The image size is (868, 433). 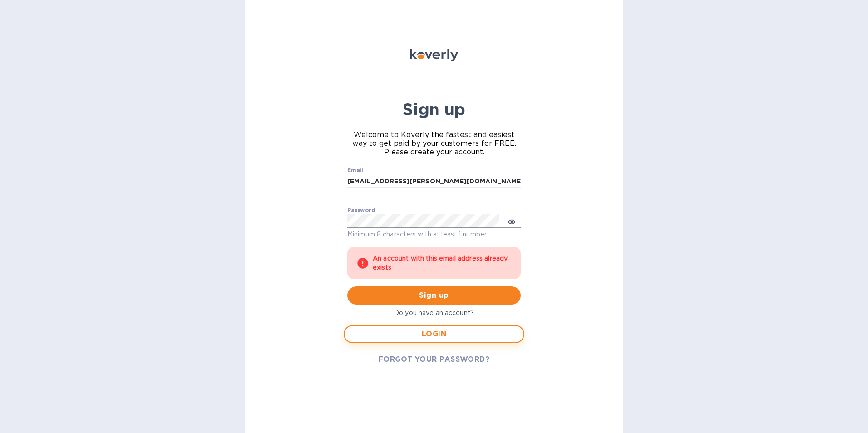 What do you see at coordinates (355, 171) in the screenshot?
I see `label: Email` at bounding box center [355, 171].